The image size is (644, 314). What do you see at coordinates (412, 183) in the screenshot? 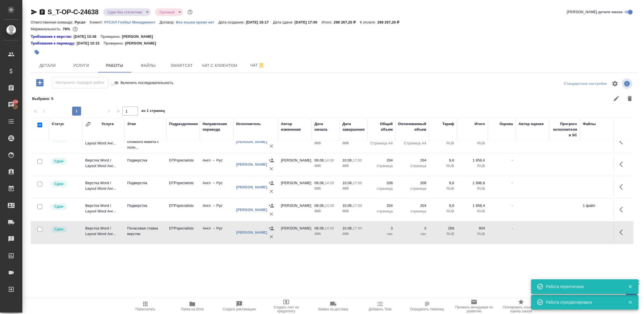
I see `p: 208` at bounding box center [412, 183].